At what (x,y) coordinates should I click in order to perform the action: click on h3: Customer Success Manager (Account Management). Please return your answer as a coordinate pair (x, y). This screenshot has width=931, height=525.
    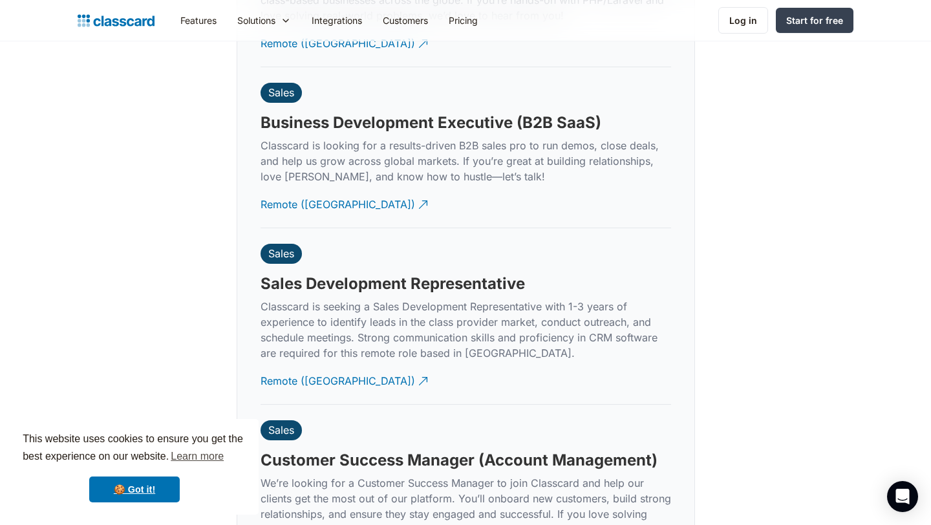
    Looking at the image, I should click on (459, 460).